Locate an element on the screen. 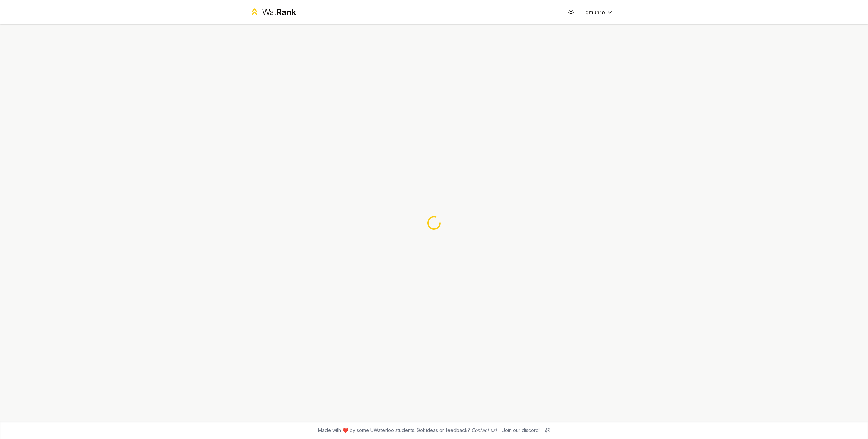 The height and width of the screenshot is (439, 868). div: Wat is located at coordinates (279, 12).